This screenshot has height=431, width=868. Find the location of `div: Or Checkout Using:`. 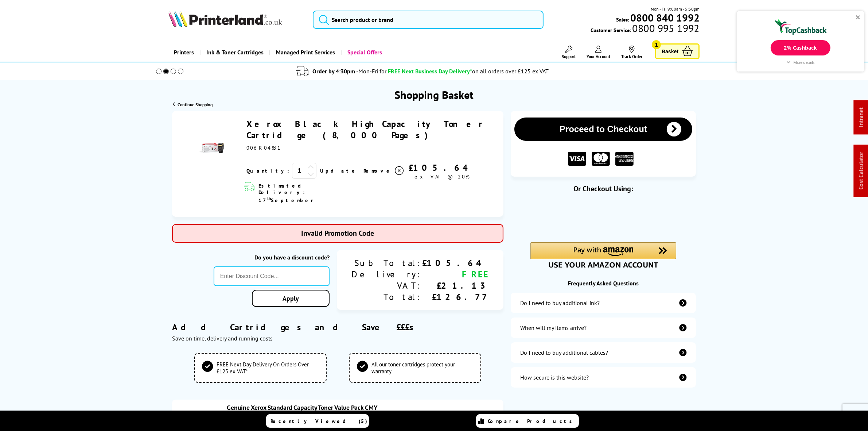

div: Or Checkout Using: is located at coordinates (604, 189).